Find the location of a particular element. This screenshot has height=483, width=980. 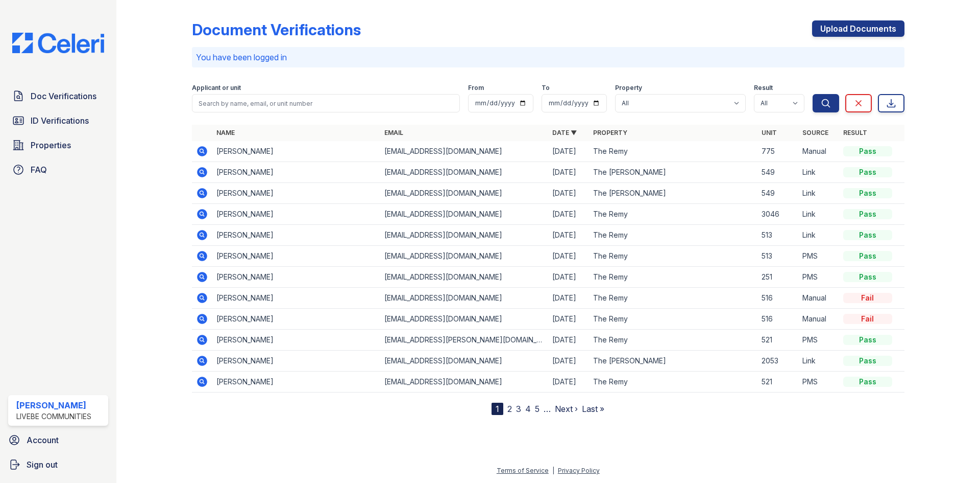

a: Properties is located at coordinates (58, 145).